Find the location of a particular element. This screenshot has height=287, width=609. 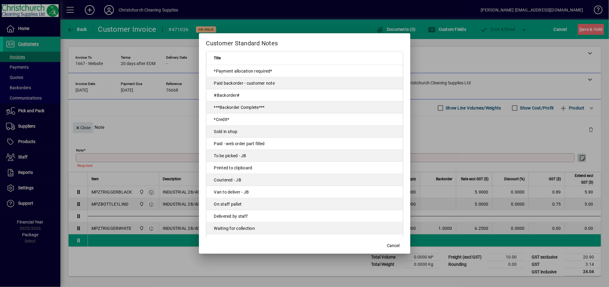

td: On staff pallet is located at coordinates (305, 204).